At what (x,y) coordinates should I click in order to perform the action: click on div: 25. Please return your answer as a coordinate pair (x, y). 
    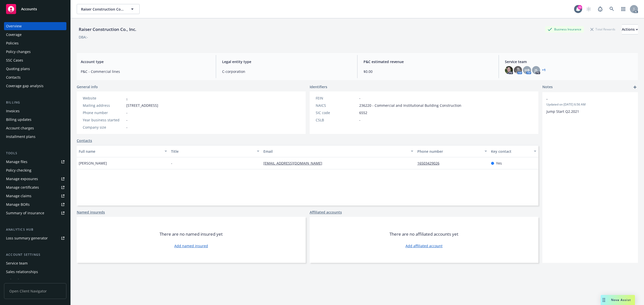
    Looking at the image, I should click on (580, 7).